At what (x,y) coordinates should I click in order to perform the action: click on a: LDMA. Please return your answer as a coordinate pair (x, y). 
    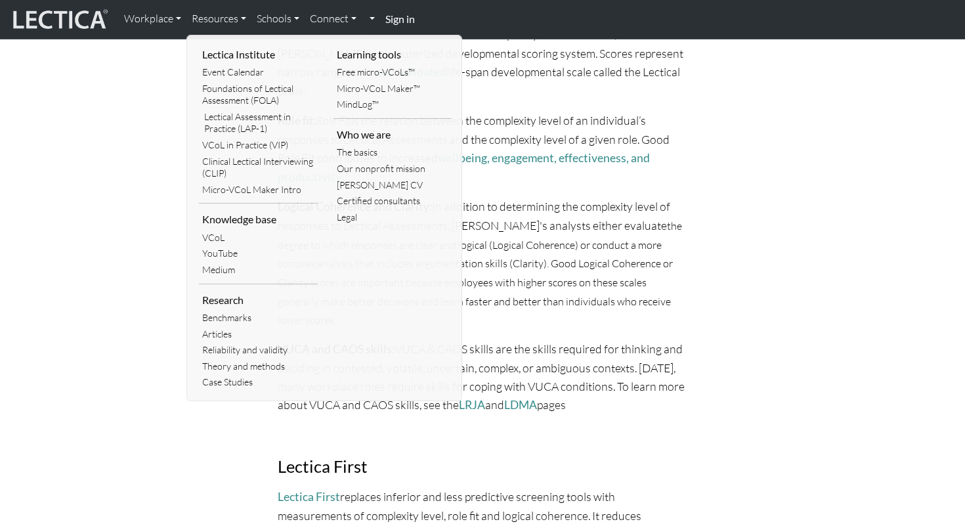
    Looking at the image, I should click on (521, 405).